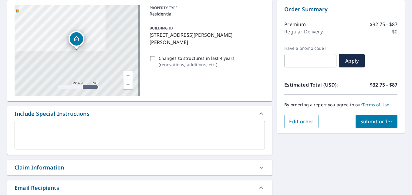 The height and width of the screenshot is (195, 412). What do you see at coordinates (197, 58) in the screenshot?
I see `p: Changes to structures in last 4 years` at bounding box center [197, 58].